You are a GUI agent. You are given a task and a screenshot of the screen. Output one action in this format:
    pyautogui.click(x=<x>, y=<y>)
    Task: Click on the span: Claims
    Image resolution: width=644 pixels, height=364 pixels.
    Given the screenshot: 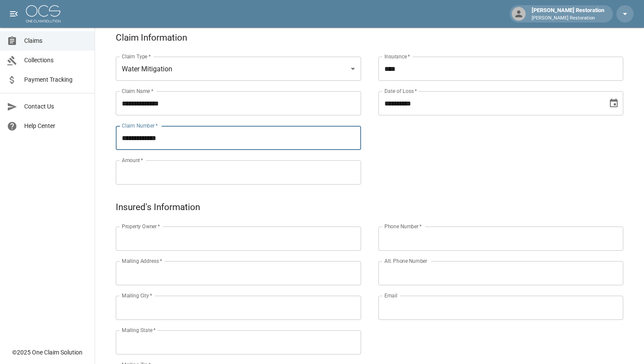 What is the action you would take?
    pyautogui.click(x=56, y=41)
    